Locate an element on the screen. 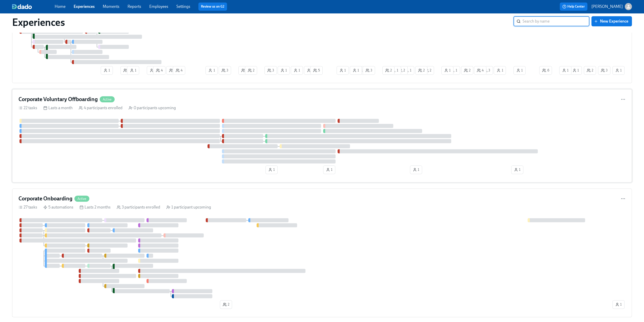 This screenshot has width=644, height=322. input: Search by name is located at coordinates (556, 21).